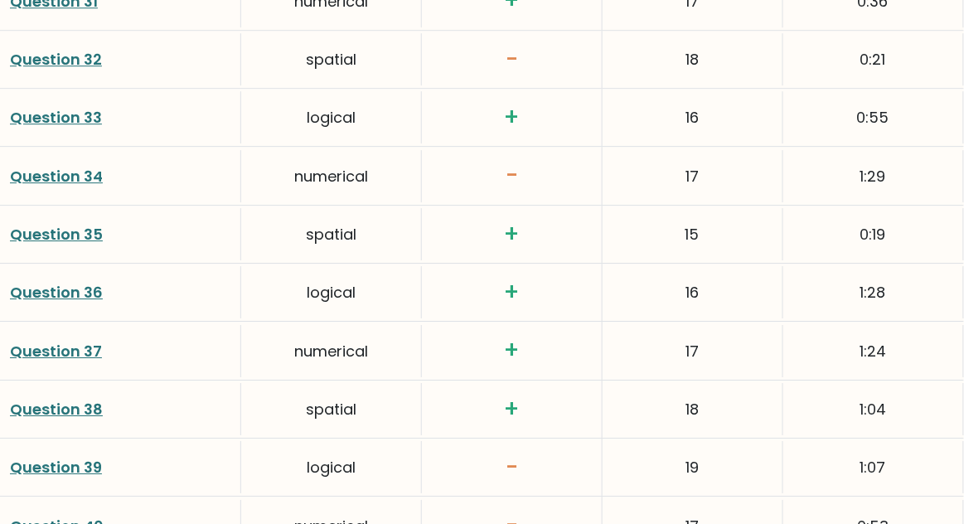  What do you see at coordinates (874, 467) in the screenshot?
I see `div: 1:07` at bounding box center [874, 467].